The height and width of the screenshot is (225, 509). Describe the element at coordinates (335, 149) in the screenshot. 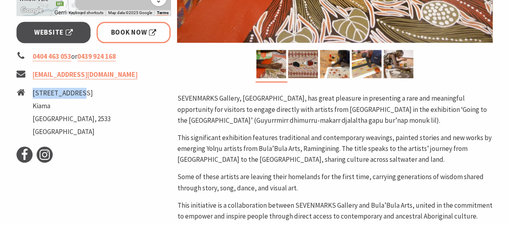

I see `p: This significant exhibition features traditional and contemporary weavings, painted stories and n...` at that location.